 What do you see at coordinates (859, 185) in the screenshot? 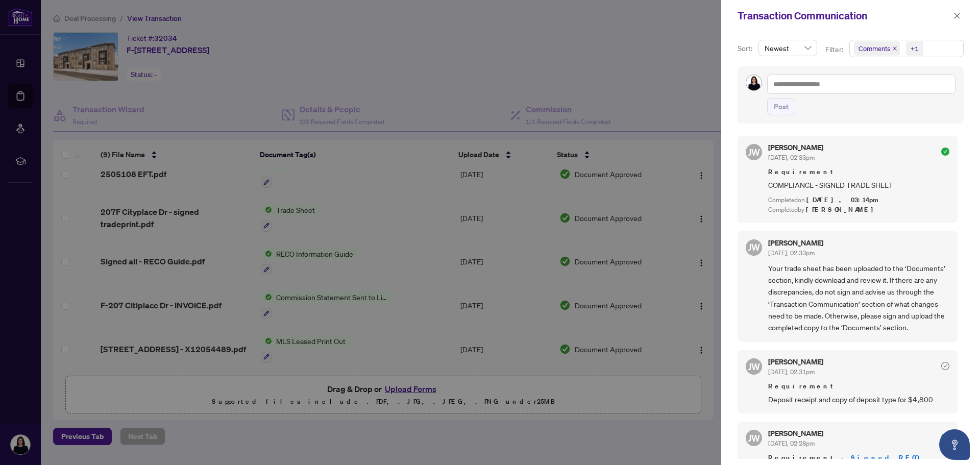
I see `span: COMPLIANCE - SIGNED TRADE SHEET` at bounding box center [859, 185].